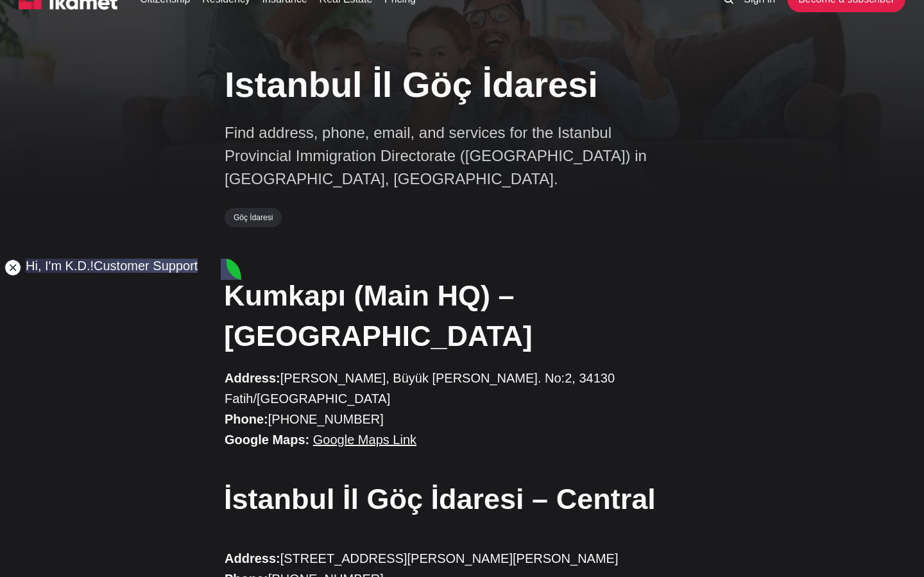 This screenshot has height=577, width=924. What do you see at coordinates (247, 419) in the screenshot?
I see `strong: Phone:` at bounding box center [247, 419].